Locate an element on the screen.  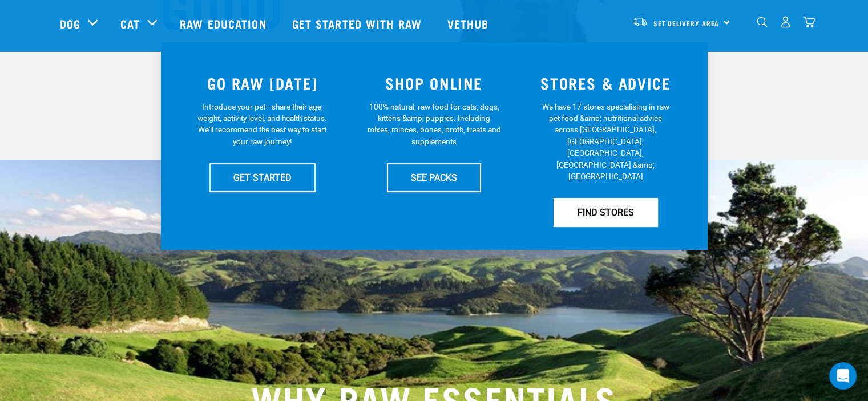
p: Introduce your pet—share their age, weight, activity level, and health status. We'll recommend th... is located at coordinates (262, 125).